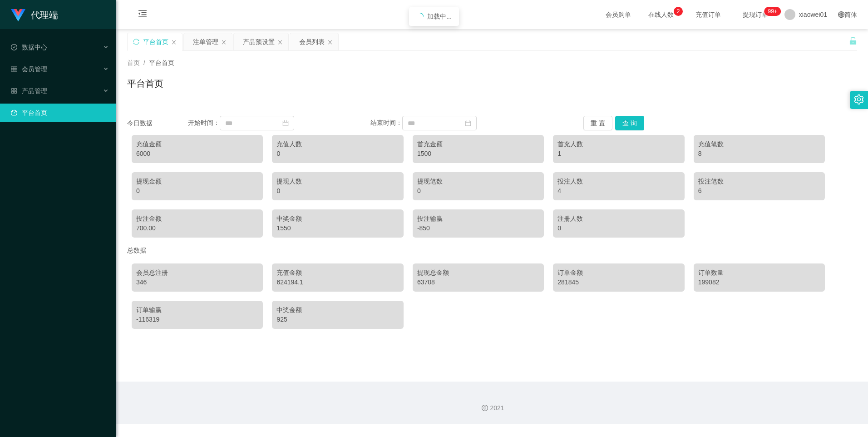 The image size is (868, 437). Describe the element at coordinates (853, 41) in the screenshot. I see `i: 图标: unlock` at that location.